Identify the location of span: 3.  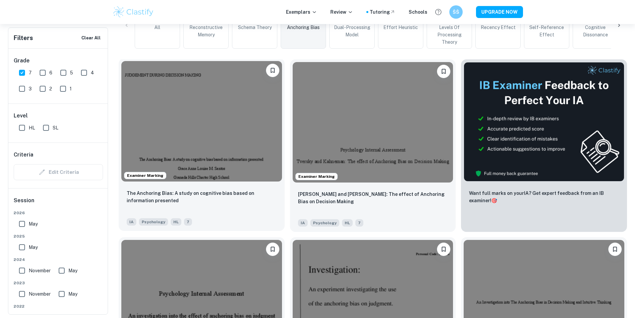
(30, 89).